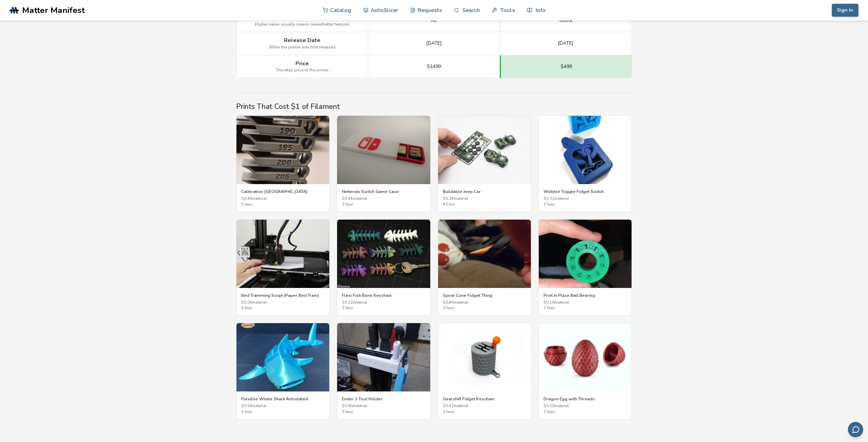 The image size is (868, 442). Describe the element at coordinates (383, 253) in the screenshot. I see `img: Flexi Fish Bone Keychain` at that location.